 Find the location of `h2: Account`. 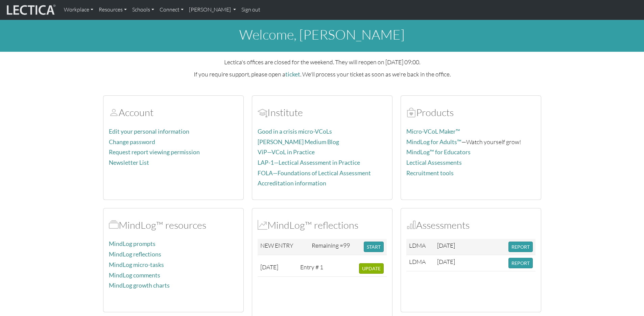

h2: Account is located at coordinates (173, 112).